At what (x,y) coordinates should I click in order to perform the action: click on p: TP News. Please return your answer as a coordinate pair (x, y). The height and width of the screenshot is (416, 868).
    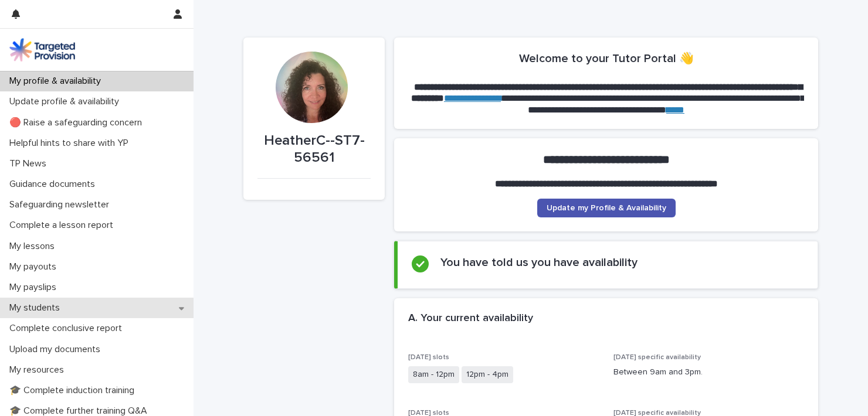
    Looking at the image, I should click on (30, 164).